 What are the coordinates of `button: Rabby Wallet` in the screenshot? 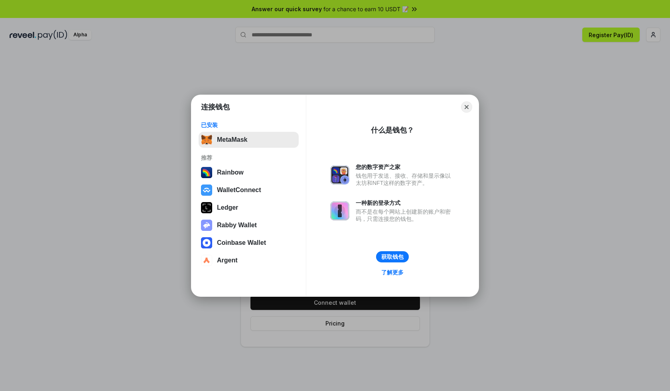 It's located at (249, 225).